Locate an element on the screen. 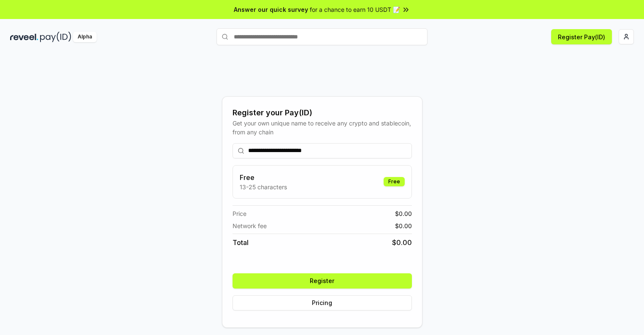  button: Register Pay(ID) is located at coordinates (582, 37).